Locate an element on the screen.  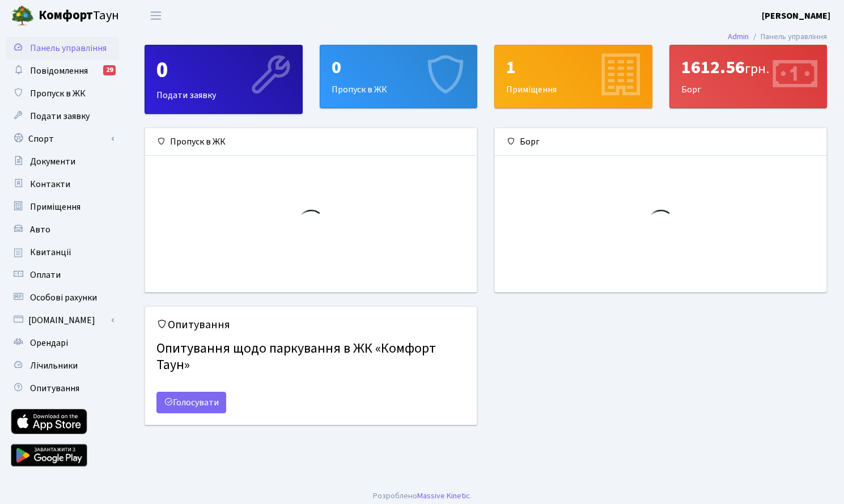
span: Панель управління is located at coordinates (68, 48).